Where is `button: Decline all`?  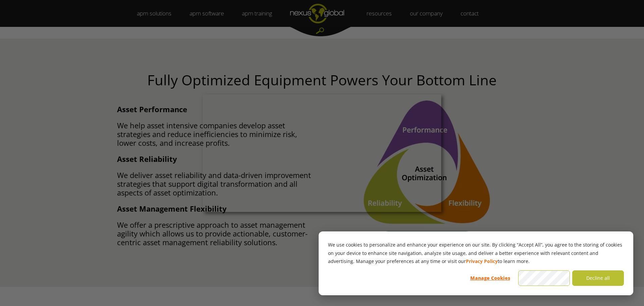
button: Decline all is located at coordinates (598, 278).